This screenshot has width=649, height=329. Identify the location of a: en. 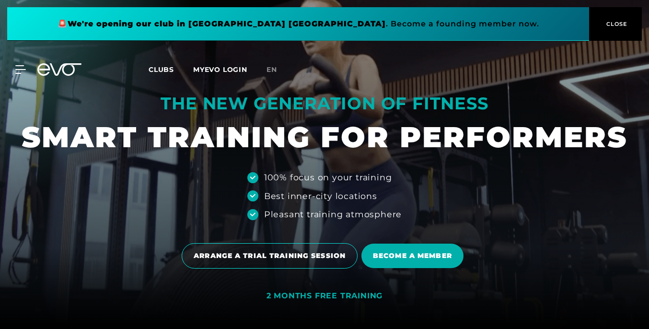
(277, 69).